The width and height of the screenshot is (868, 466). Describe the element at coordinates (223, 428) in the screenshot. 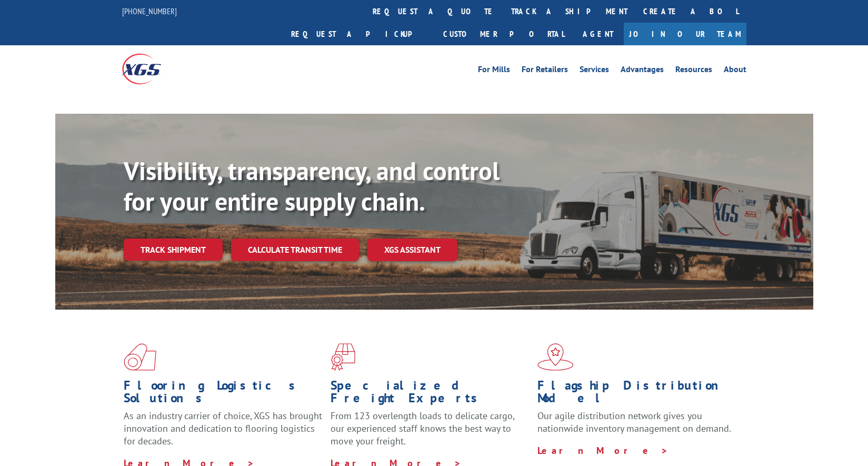

I see `span: As an industry carrier of choice, XGS has brought innovation and dedication to flooring logistics...` at that location.